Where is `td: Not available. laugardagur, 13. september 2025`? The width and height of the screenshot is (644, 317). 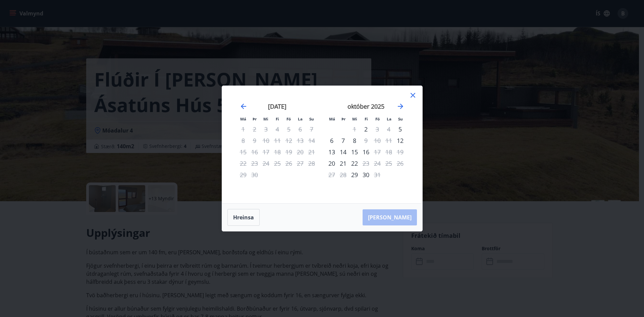
td: Not available. laugardagur, 13. september 2025 is located at coordinates (300, 140).